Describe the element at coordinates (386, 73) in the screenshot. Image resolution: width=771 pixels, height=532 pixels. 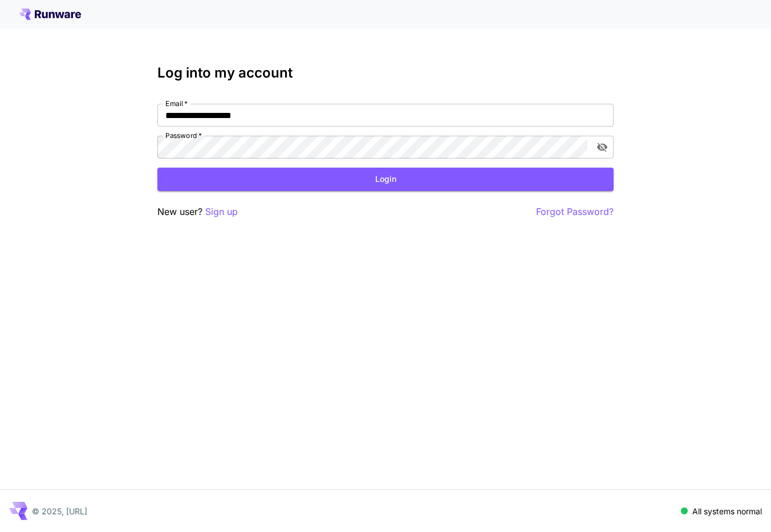
I see `h3: Log into my account` at that location.